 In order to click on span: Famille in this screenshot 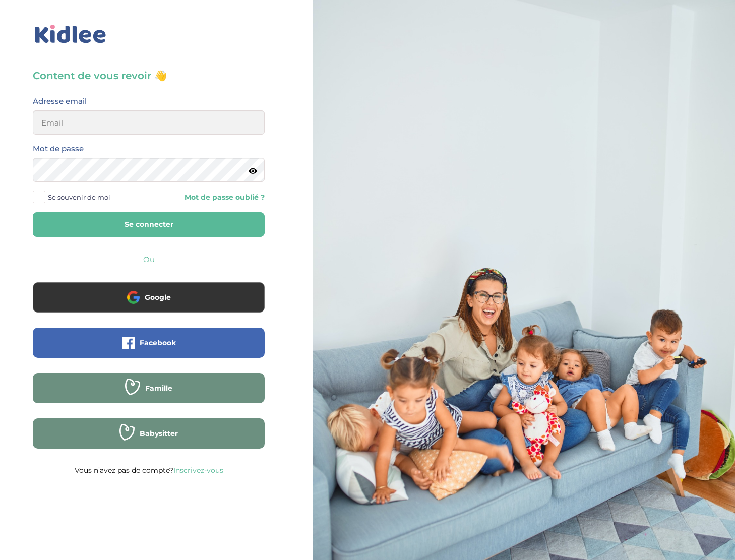, I will do `click(159, 388)`.